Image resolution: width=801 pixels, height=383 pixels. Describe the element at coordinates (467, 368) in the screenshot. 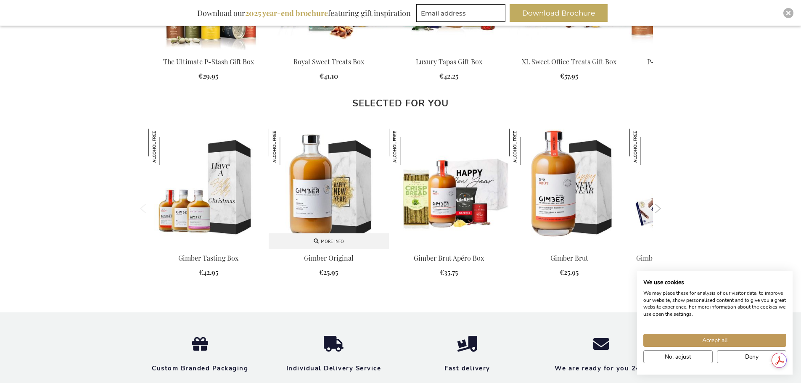

I see `strong: Fast delivery` at that location.